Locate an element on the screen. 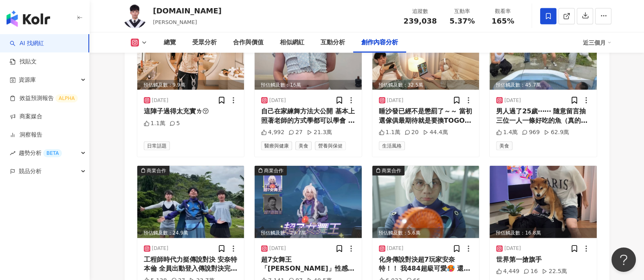 The width and height of the screenshot is (644, 280). a: 效益預測報告ALPHA is located at coordinates (44, 98).